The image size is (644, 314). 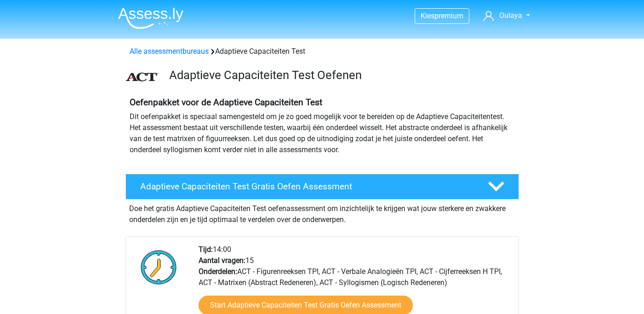 I want to click on span: Kies, so click(x=427, y=15).